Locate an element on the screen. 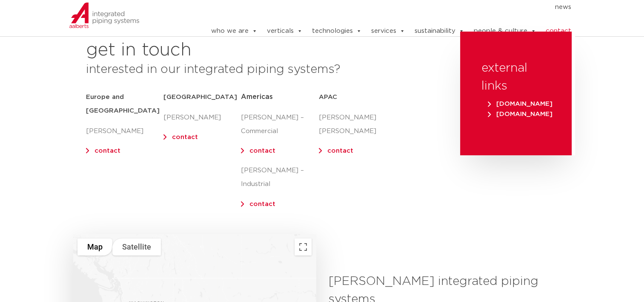  h3: interested in our integrated piping systems? is located at coordinates (262, 70).